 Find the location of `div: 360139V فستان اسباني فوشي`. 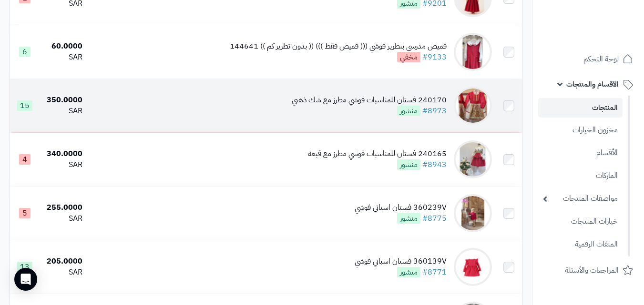

div: 360139V فستان اسباني فوشي is located at coordinates (401, 262).